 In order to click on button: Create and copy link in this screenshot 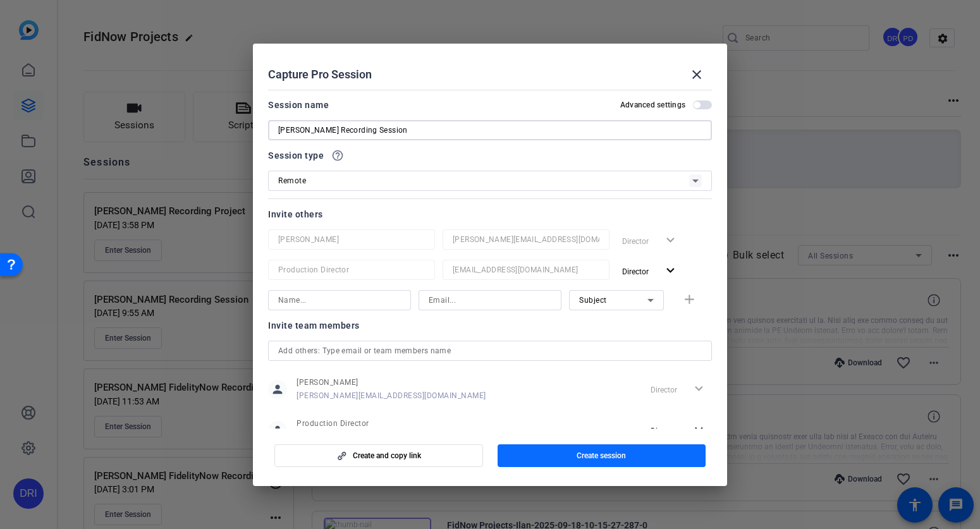, I will do `click(379, 455)`.